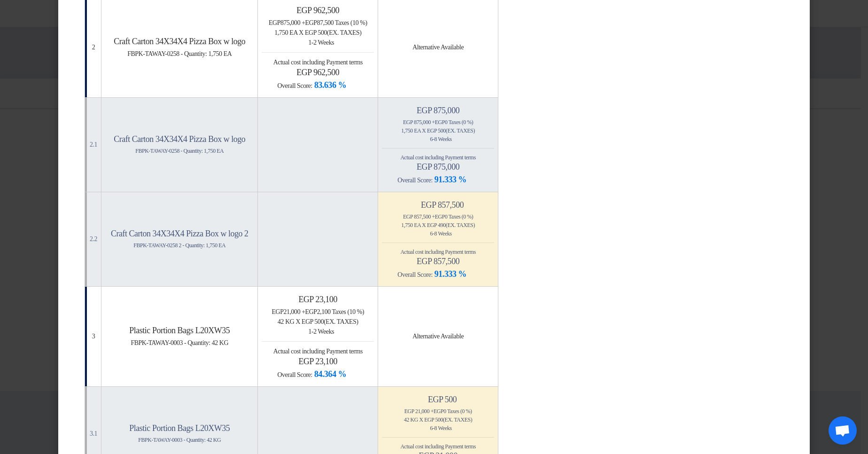 Image resolution: width=868 pixels, height=454 pixels. I want to click on td: 2.2, so click(93, 239).